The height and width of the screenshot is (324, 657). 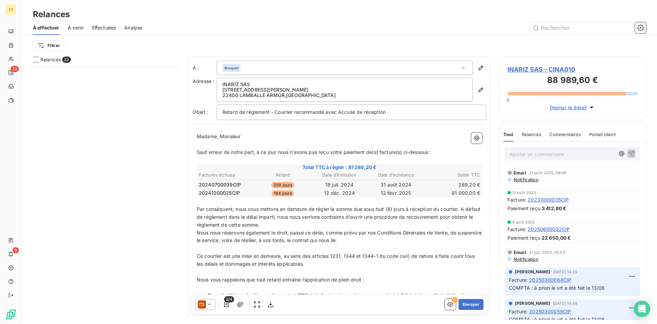 I want to click on button: Envoyer, so click(x=471, y=304).